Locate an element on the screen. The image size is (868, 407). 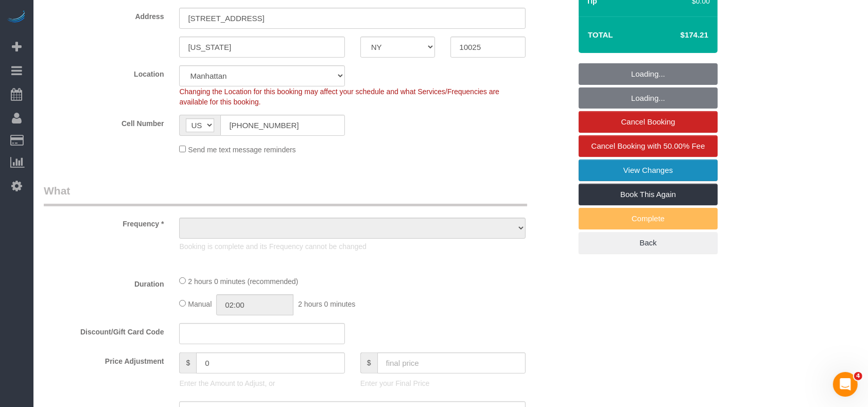
label: Price Adjustment is located at coordinates (104, 359).